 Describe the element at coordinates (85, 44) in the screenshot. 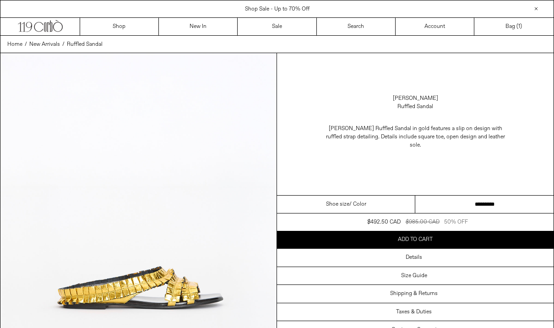

I see `span: Ruffled Sandal` at that location.